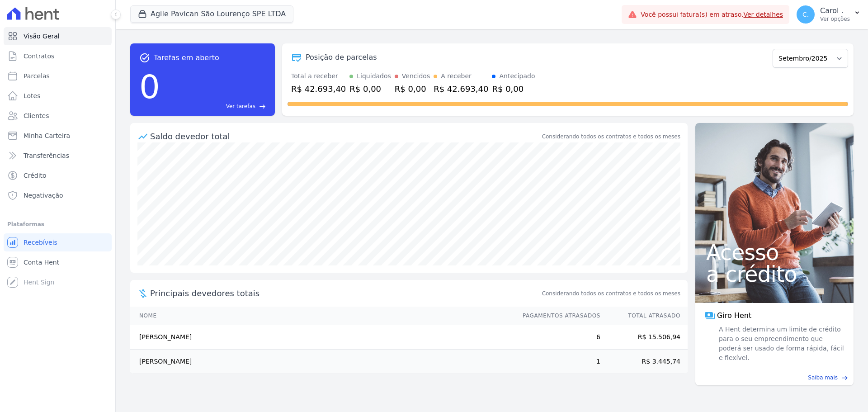  I want to click on div: Liquidados, so click(374, 76).